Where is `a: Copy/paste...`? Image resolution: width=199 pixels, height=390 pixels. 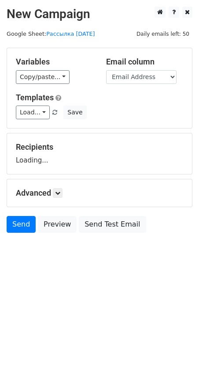
a: Copy/paste... is located at coordinates (43, 77).